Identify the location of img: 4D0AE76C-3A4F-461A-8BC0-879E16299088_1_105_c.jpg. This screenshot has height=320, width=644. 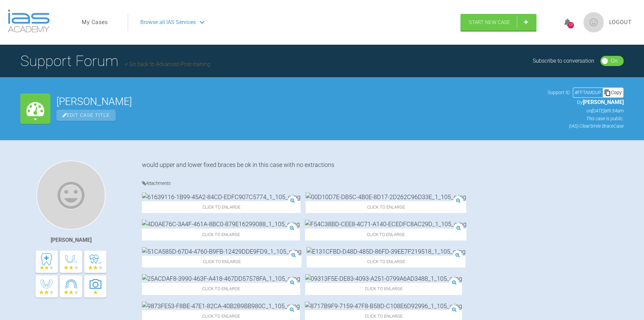
(221, 224).